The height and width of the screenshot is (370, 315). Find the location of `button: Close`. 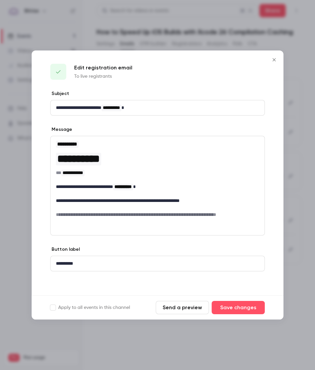

button: Close is located at coordinates (274, 60).